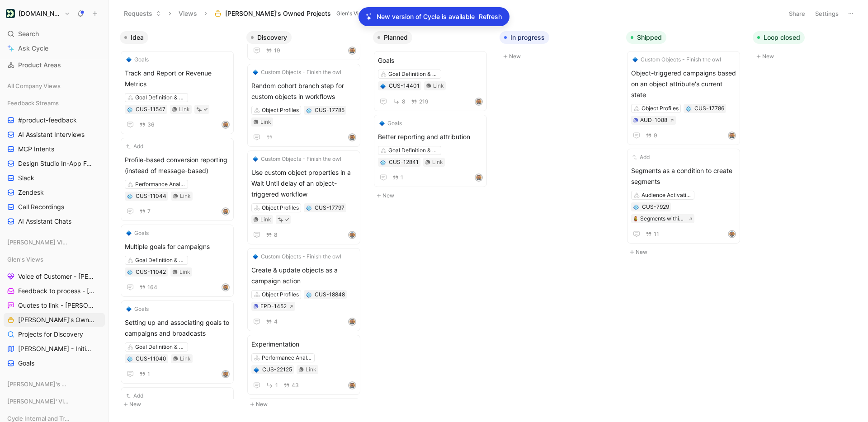 The height and width of the screenshot is (422, 868). Describe the element at coordinates (177, 328) in the screenshot. I see `span: Setting up and associating goals to campaigns and broadcasts` at that location.